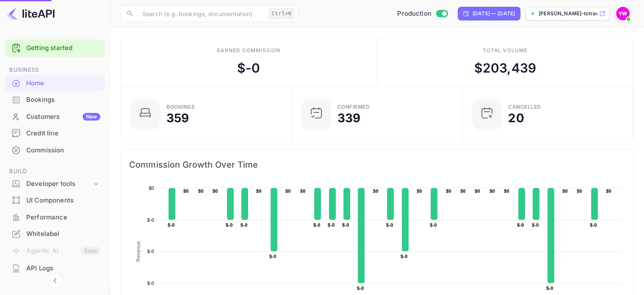 This screenshot has height=295, width=644. What do you see at coordinates (55, 268) in the screenshot?
I see `a: API Logs` at bounding box center [55, 268].